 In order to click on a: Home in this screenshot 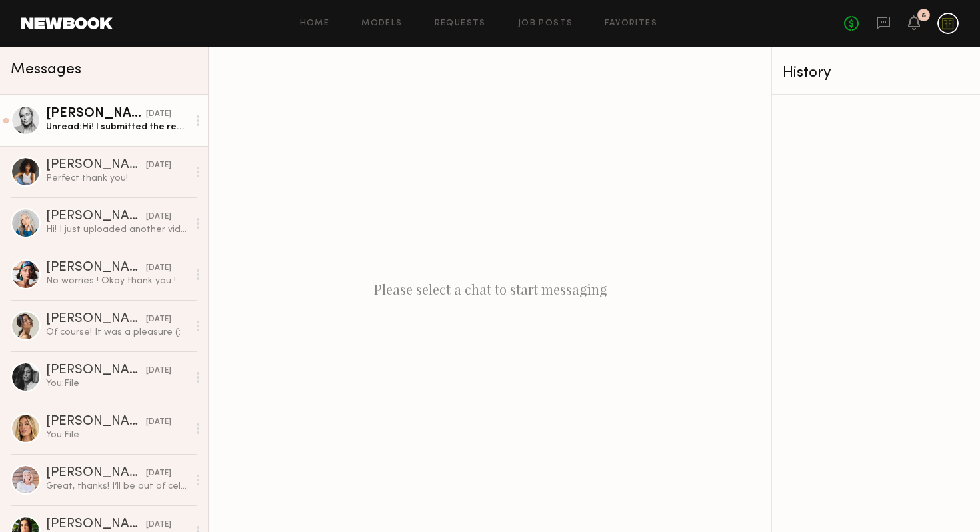, I will do `click(315, 23)`.